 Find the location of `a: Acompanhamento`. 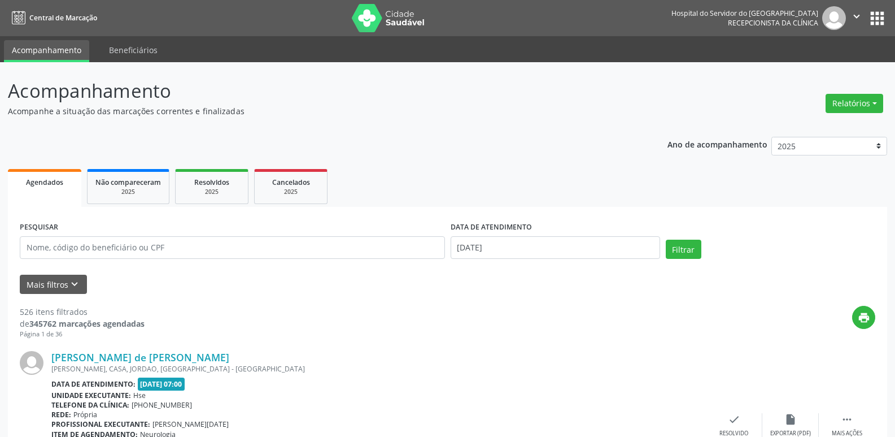

a: Acompanhamento is located at coordinates (46, 51).